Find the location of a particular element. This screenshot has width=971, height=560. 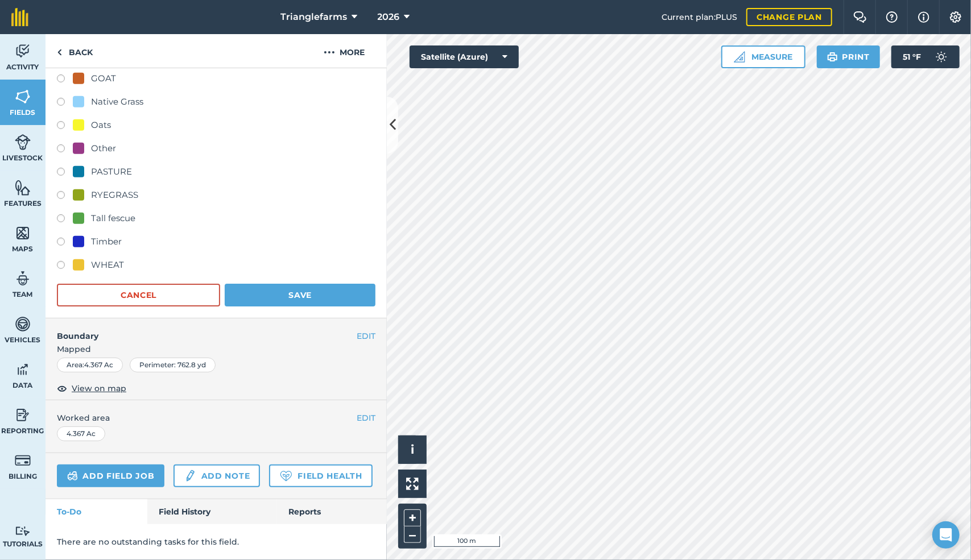

div: Open Intercom Messenger is located at coordinates (946, 535).